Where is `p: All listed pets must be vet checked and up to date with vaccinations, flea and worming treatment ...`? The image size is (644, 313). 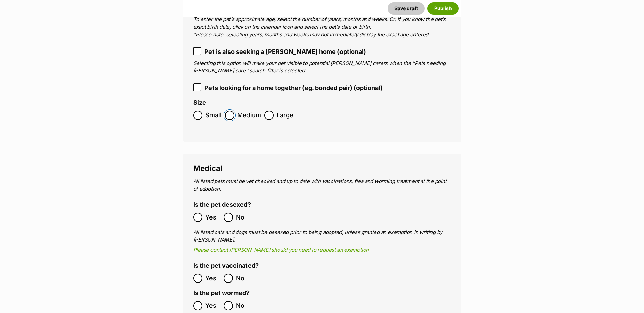 p: All listed pets must be vet checked and up to date with vaccinations, flea and worming treatment ... is located at coordinates (322, 185).